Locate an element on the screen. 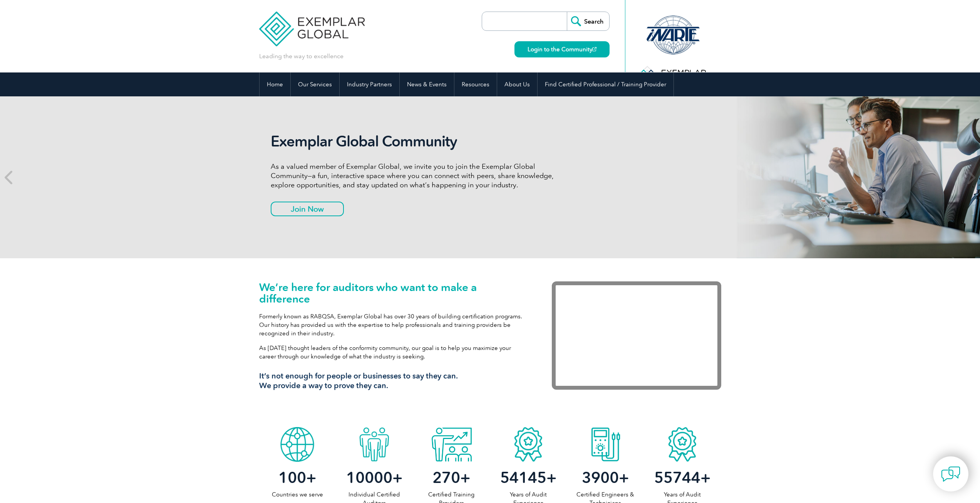 This screenshot has height=503, width=980. a: Find Certified Professional / Training Provider is located at coordinates (605, 84).